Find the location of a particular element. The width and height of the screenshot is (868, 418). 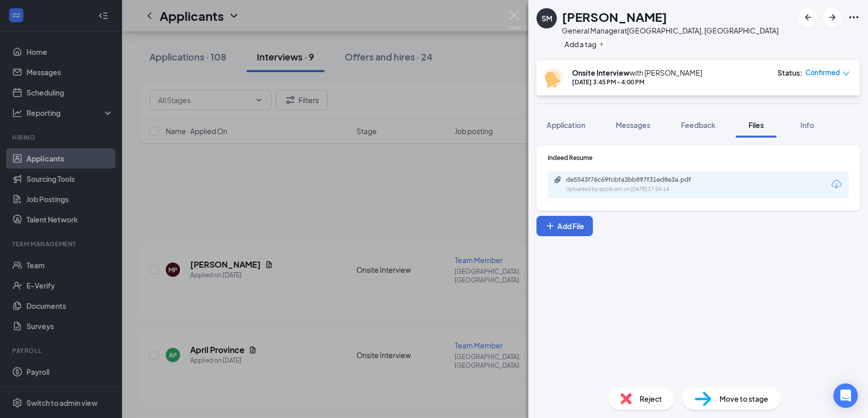

span: Feedback is located at coordinates (698, 125).